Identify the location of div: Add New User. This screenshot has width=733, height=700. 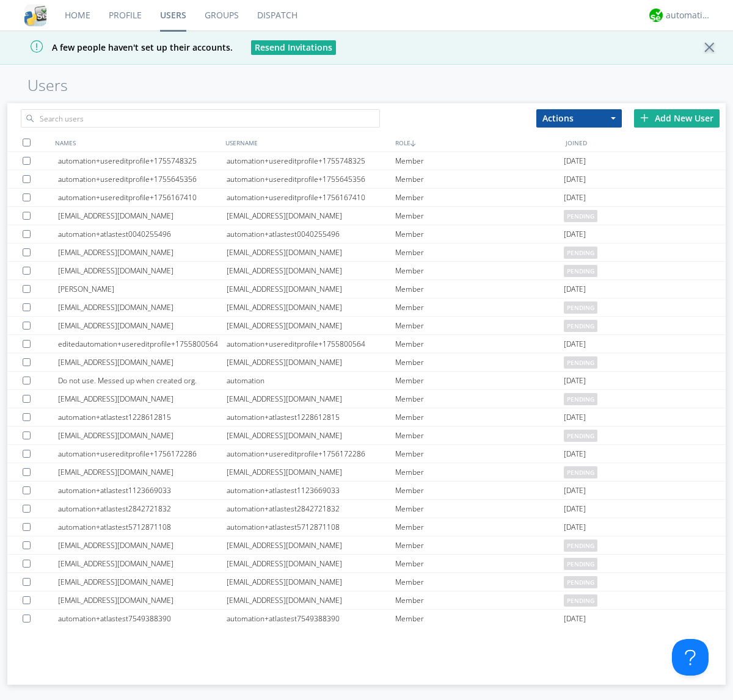
(676, 119).